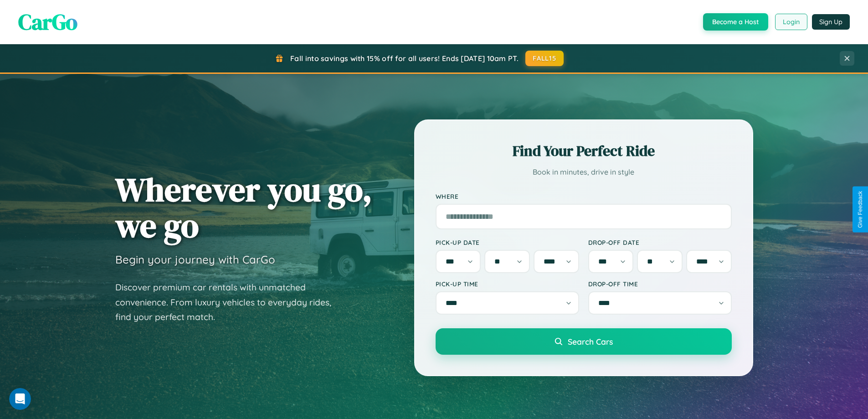 This screenshot has width=868, height=419. I want to click on label: Pick-up Time, so click(507, 283).